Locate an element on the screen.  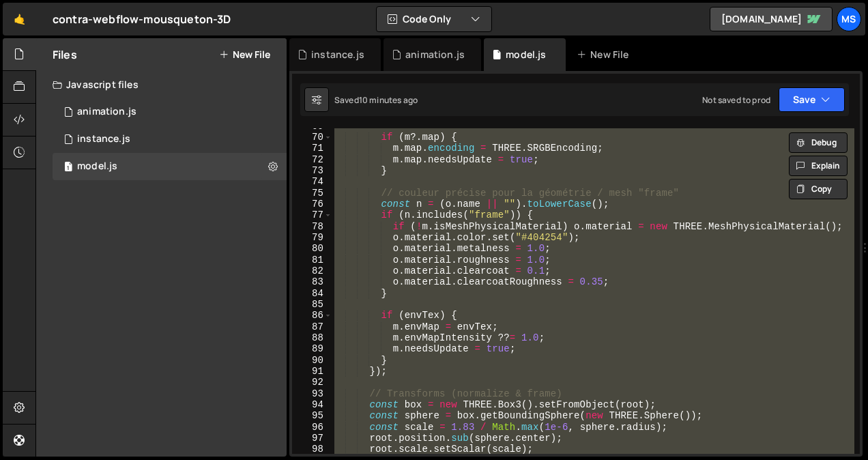
a: ms is located at coordinates (849, 19).